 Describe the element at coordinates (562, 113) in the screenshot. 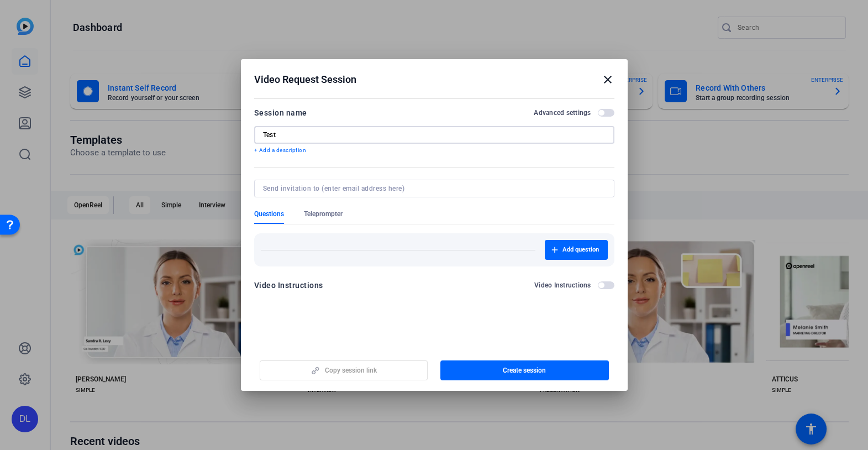

I see `h2: Advanced settings` at that location.